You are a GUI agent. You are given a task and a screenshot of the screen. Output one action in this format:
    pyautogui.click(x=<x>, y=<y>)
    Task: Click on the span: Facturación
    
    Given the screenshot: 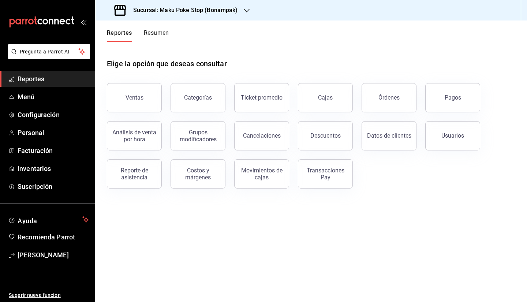 What is the action you would take?
    pyautogui.click(x=53, y=150)
    